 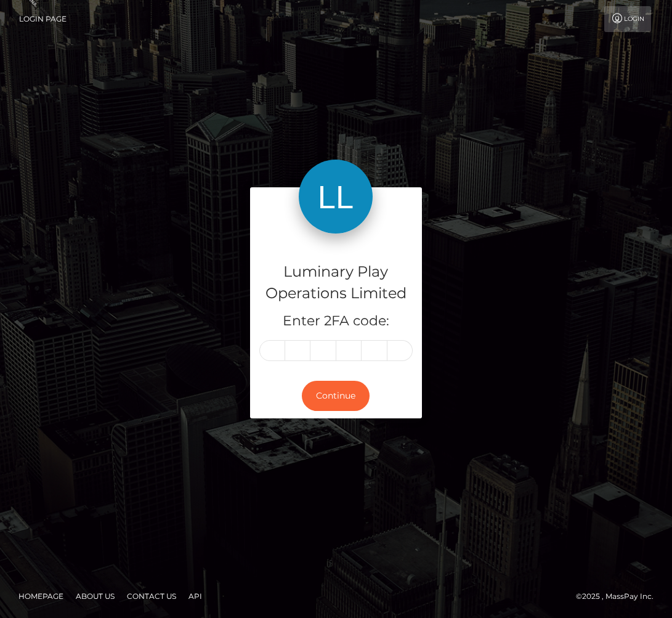 I want to click on a: About Us, so click(x=95, y=595).